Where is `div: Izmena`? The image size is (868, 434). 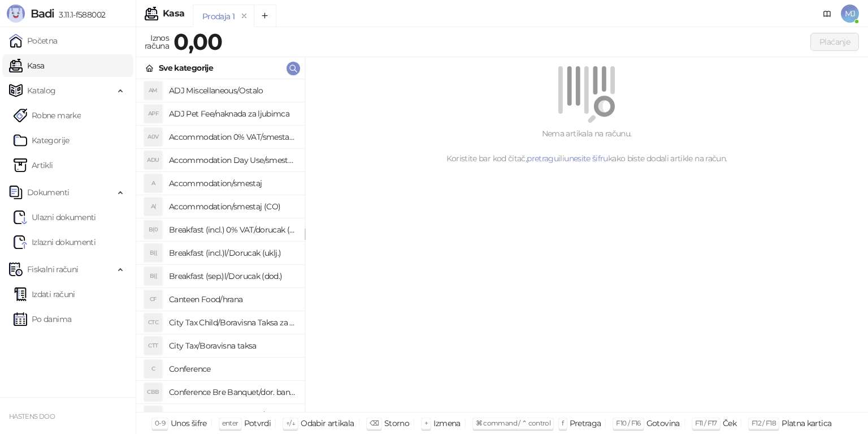
div: Izmena is located at coordinates (446, 423).